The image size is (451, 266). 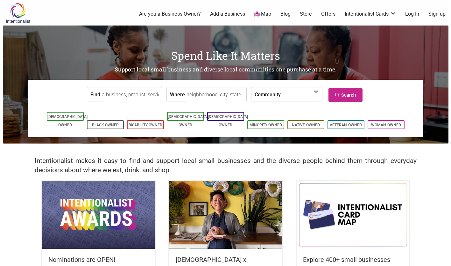 What do you see at coordinates (263, 14) in the screenshot?
I see `a: Map` at bounding box center [263, 14].